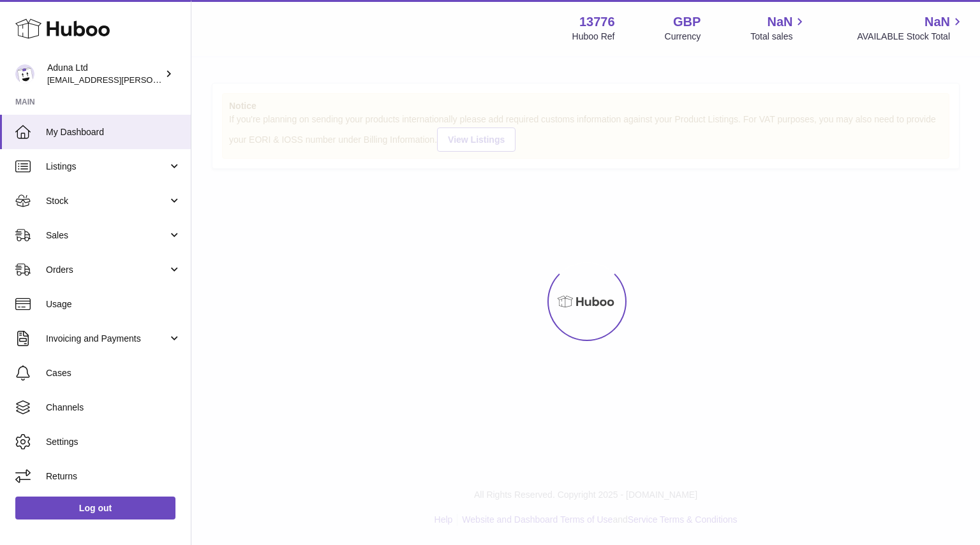  Describe the element at coordinates (113, 132) in the screenshot. I see `span: My Dashboard` at that location.